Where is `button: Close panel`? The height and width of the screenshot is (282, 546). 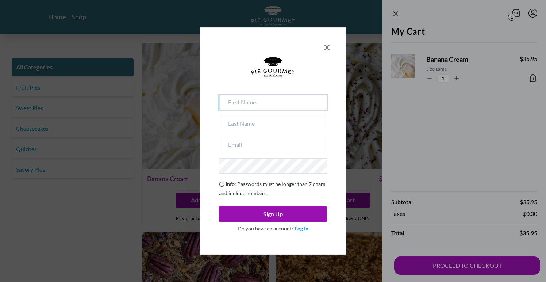
button: Close panel is located at coordinates (327, 47).